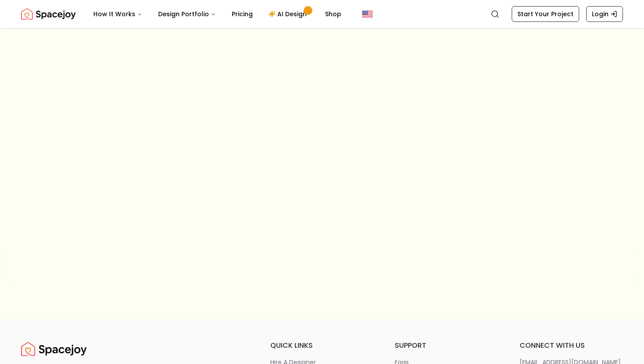 This screenshot has width=644, height=364. I want to click on a: Start Your Project, so click(545, 14).